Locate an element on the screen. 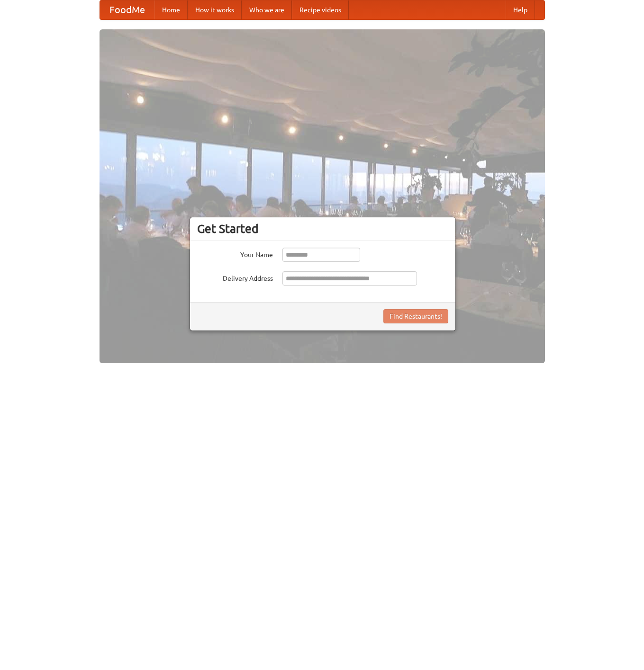 This screenshot has width=644, height=670. button: Find Restaurants! is located at coordinates (416, 316).